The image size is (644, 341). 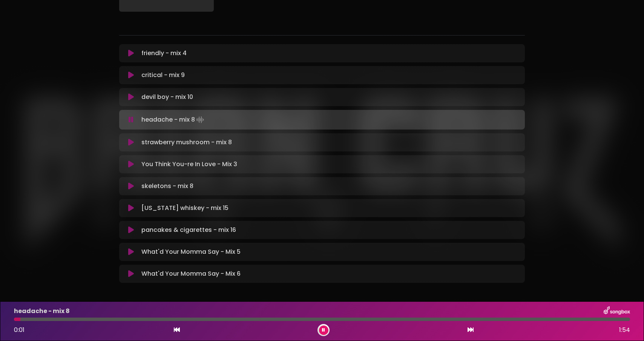 I want to click on p: strawberry mushroom - mix 8, so click(x=187, y=142).